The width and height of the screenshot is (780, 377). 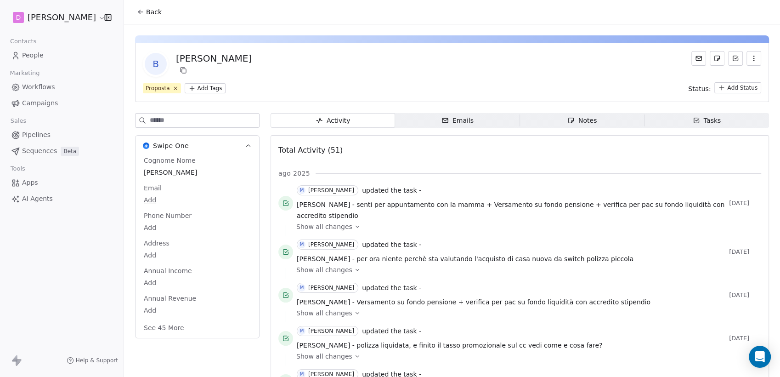 I want to click on span: Phone Number, so click(x=168, y=216).